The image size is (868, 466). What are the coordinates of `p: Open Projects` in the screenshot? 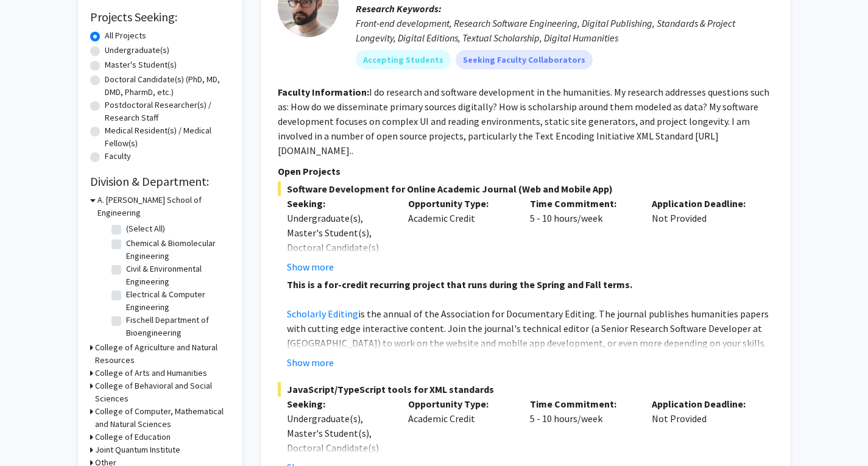 It's located at (525, 171).